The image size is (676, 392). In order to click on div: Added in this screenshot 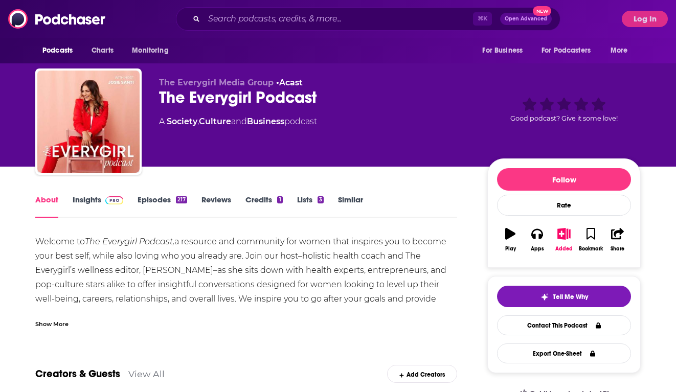, I will do `click(564, 249)`.